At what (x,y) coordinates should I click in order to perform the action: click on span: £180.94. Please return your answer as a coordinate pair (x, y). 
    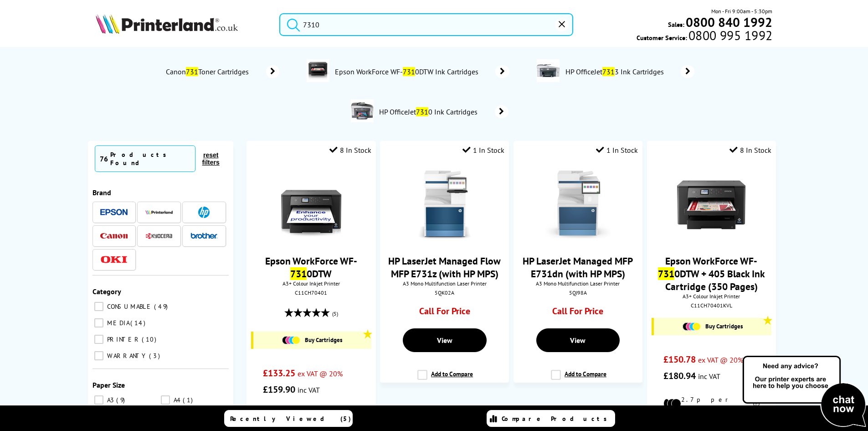
    Looking at the image, I should click on (679, 376).